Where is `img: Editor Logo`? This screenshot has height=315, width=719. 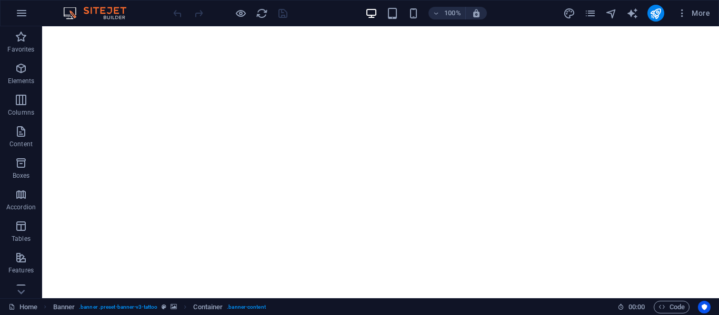 img: Editor Logo is located at coordinates (100, 13).